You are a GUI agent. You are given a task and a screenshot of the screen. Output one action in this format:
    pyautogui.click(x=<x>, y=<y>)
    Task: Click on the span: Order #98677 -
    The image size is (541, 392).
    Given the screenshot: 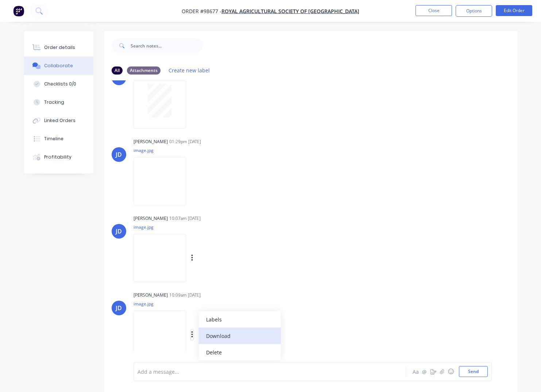 What is the action you would take?
    pyautogui.click(x=201, y=11)
    